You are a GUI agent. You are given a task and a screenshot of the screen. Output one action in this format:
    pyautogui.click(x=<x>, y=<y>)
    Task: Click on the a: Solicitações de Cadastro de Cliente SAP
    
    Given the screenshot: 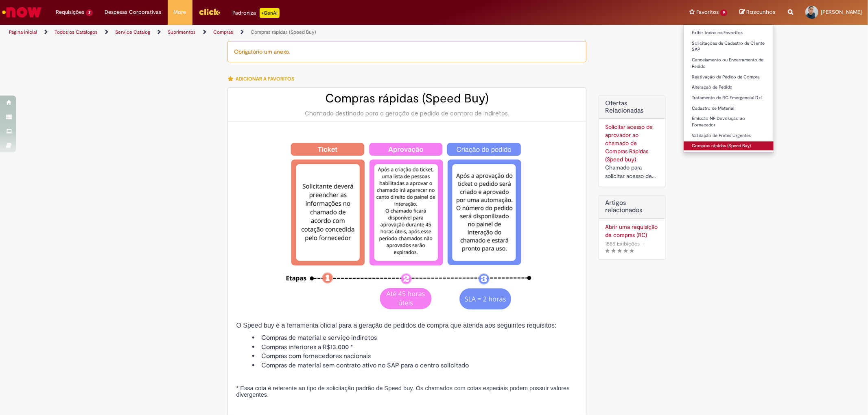 What is the action you would take?
    pyautogui.click(x=728, y=46)
    